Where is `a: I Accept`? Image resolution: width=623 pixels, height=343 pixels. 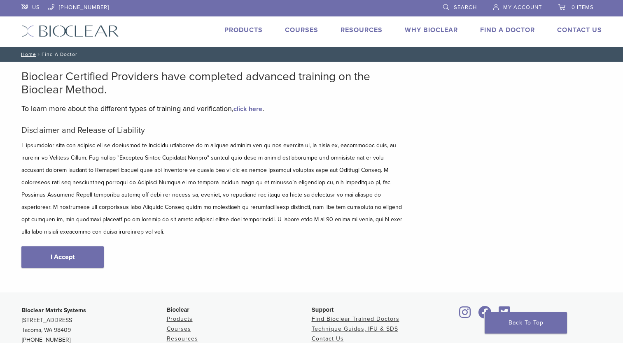
a: I Accept is located at coordinates (63, 257).